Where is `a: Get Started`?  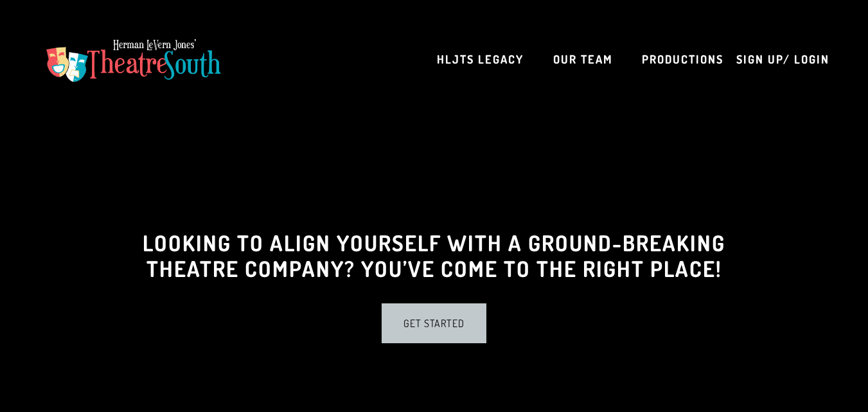
a: Get Started is located at coordinates (434, 324).